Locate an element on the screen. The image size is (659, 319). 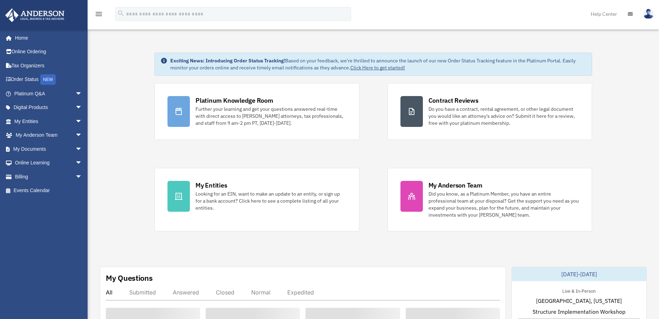
div: Closed is located at coordinates (225, 292).